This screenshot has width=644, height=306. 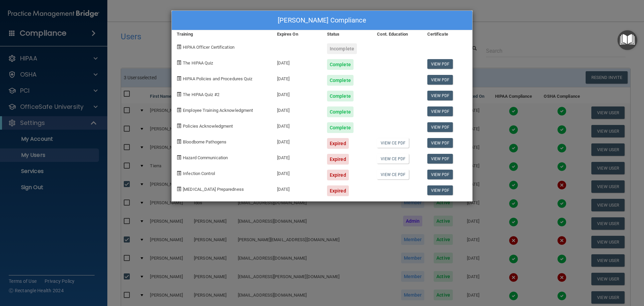 What do you see at coordinates (297, 34) in the screenshot?
I see `div: Expires On` at bounding box center [297, 34].